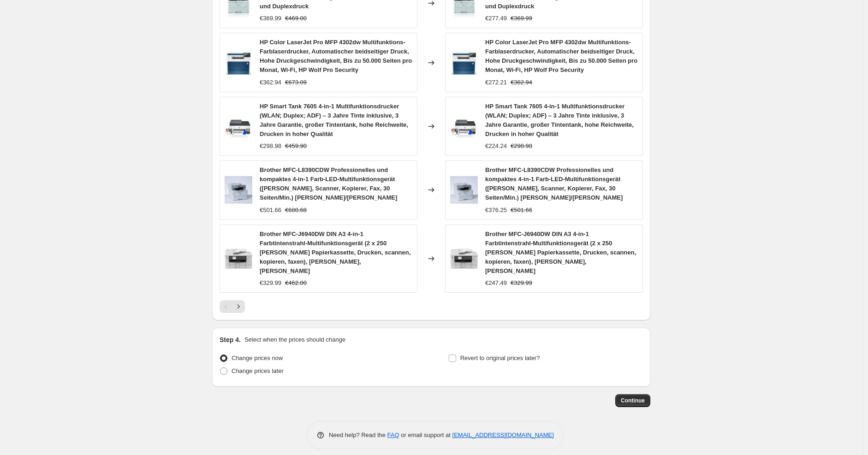  What do you see at coordinates (257, 358) in the screenshot?
I see `span: Change prices now` at bounding box center [257, 358].